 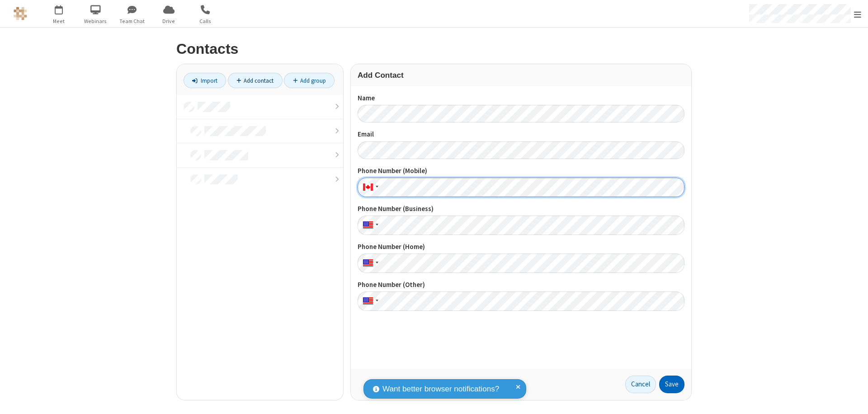 I want to click on label: Email, so click(x=520, y=134).